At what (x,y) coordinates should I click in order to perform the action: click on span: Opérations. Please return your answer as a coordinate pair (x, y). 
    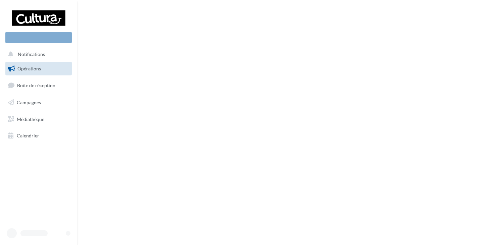
    Looking at the image, I should click on (29, 68).